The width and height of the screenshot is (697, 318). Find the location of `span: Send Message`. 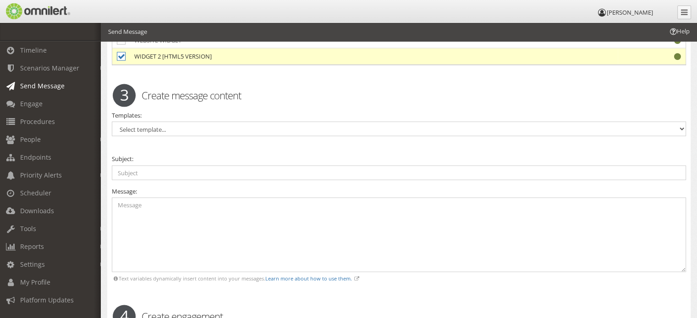

span: Send Message is located at coordinates (42, 86).